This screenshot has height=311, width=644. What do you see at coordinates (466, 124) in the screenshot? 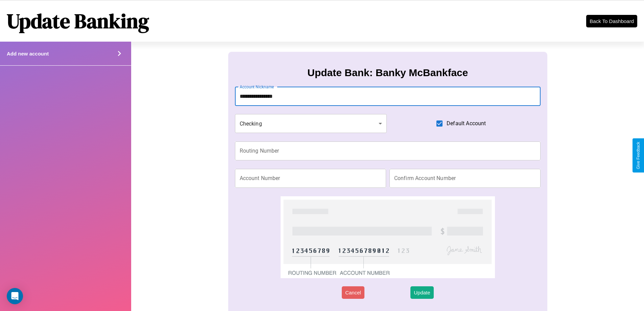
I see `span: Default Account` at bounding box center [466, 124].